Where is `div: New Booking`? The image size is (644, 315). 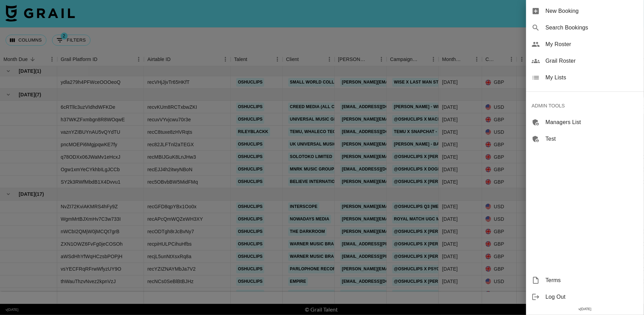 div: New Booking is located at coordinates (585, 11).